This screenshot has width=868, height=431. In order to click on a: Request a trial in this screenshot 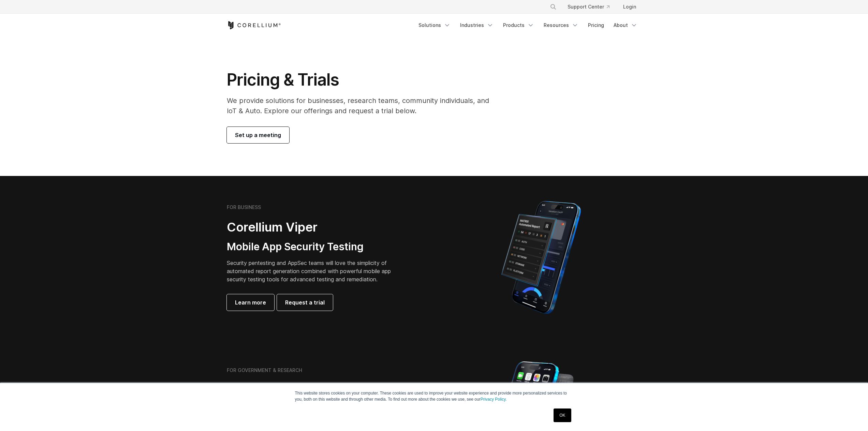, I will do `click(305, 303)`.